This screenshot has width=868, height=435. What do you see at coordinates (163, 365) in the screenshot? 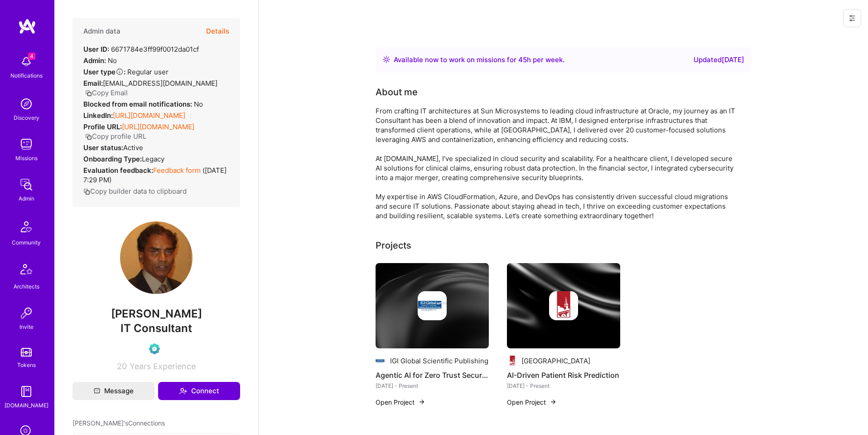
I see `span: Years Experience` at bounding box center [163, 365].